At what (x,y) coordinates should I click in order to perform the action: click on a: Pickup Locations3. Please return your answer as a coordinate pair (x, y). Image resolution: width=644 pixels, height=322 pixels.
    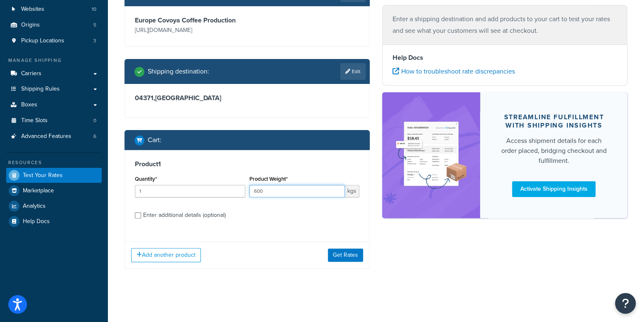
    Looking at the image, I should click on (54, 41).